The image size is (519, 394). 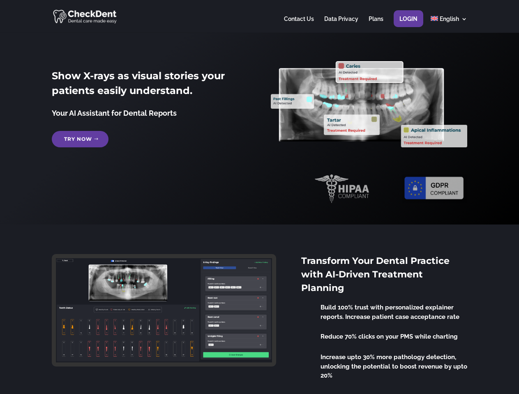 I want to click on span: Reduce 70% clicks on your PMS while charting, so click(x=389, y=337).